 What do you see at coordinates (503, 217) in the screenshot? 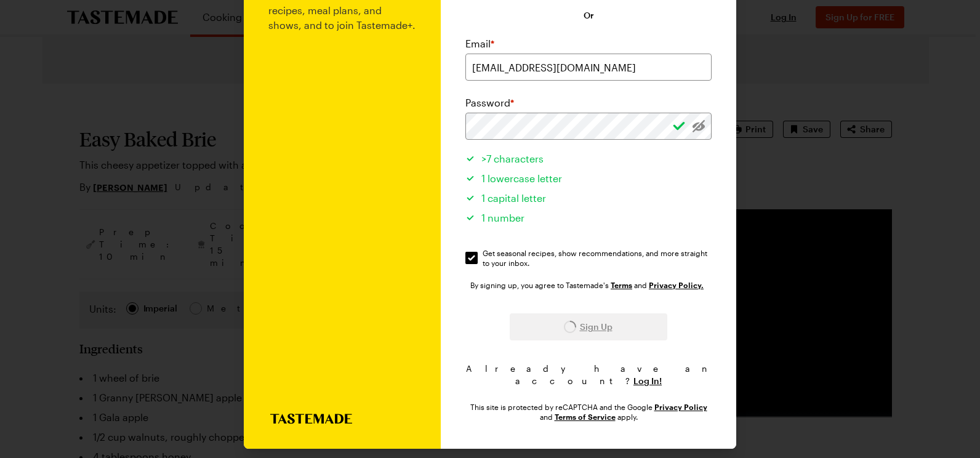
I see `span: 1 number` at bounding box center [503, 217].